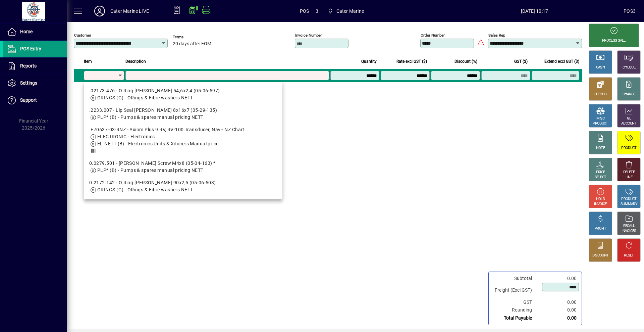 The height and width of the screenshot is (332, 644). I want to click on div: EFTPOS, so click(601, 94).